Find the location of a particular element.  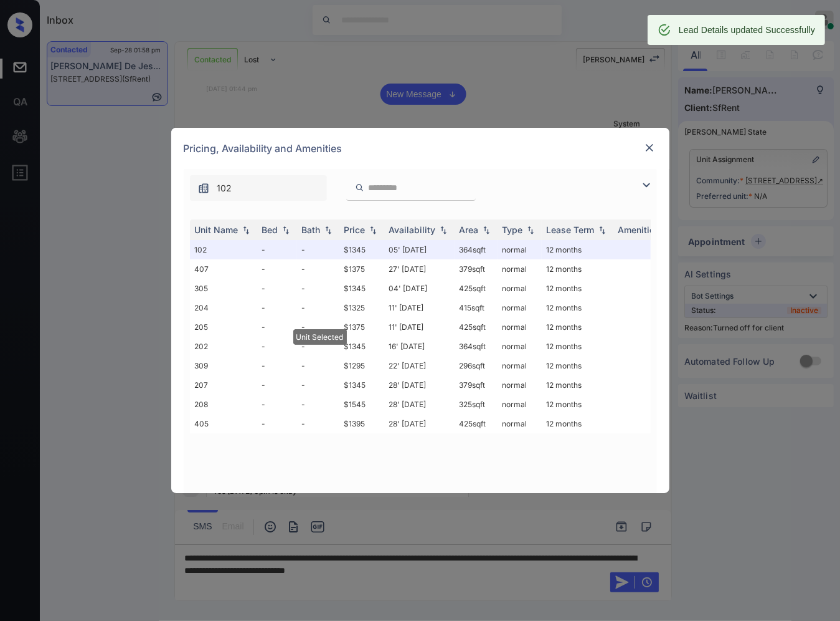

div: Amenities is located at coordinates (639, 229).